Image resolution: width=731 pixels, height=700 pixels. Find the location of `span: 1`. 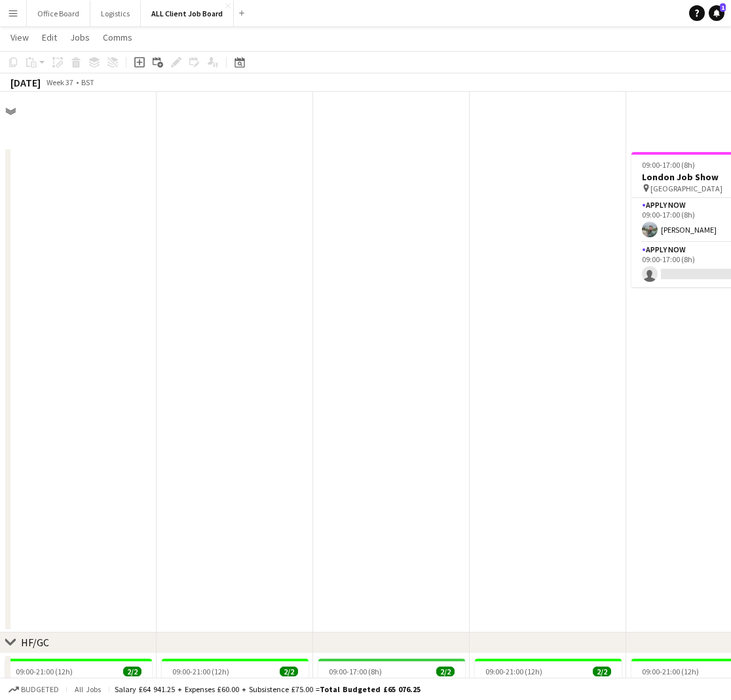

span: 1 is located at coordinates (722, 7).